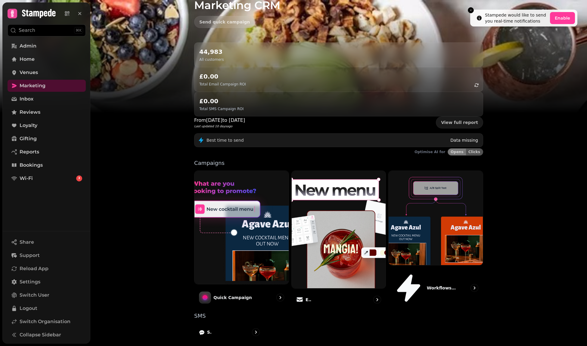 The height and width of the screenshot is (346, 587). Describe the element at coordinates (47, 139) in the screenshot. I see `a: Gifting` at that location.